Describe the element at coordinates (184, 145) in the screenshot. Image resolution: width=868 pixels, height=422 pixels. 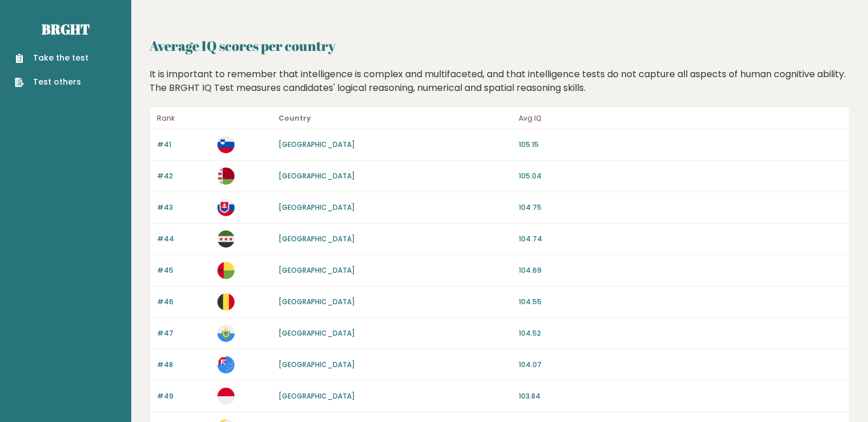
I see `p: #41` at that location.